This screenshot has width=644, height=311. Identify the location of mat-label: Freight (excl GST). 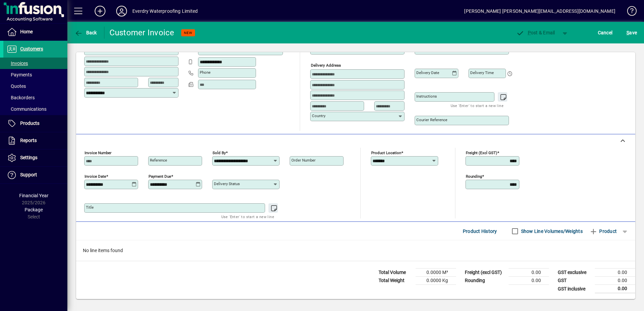
(482, 153).